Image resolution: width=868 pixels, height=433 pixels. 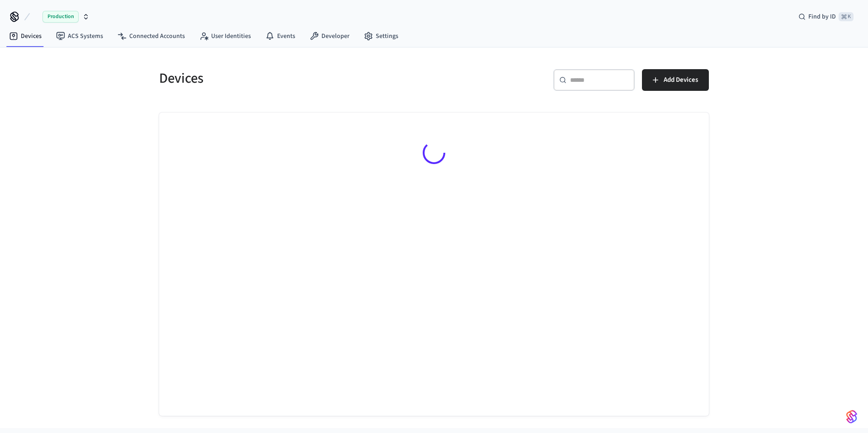 What do you see at coordinates (60, 17) in the screenshot?
I see `span: Production` at bounding box center [60, 17].